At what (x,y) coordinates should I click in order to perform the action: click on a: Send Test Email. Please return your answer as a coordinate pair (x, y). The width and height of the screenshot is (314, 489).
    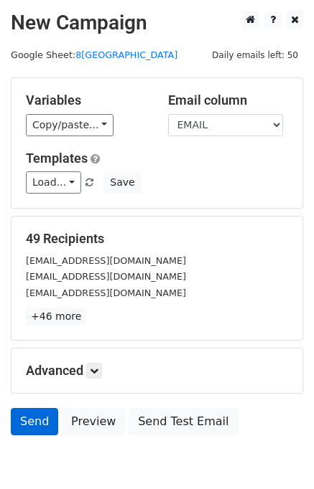
    Looking at the image, I should click on (183, 422).